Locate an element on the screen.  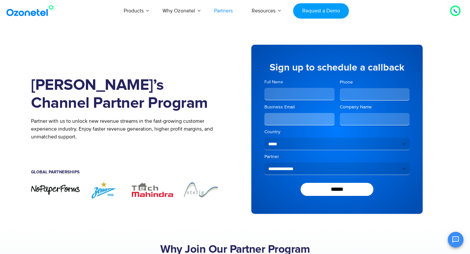
label: Phone is located at coordinates (375, 82).